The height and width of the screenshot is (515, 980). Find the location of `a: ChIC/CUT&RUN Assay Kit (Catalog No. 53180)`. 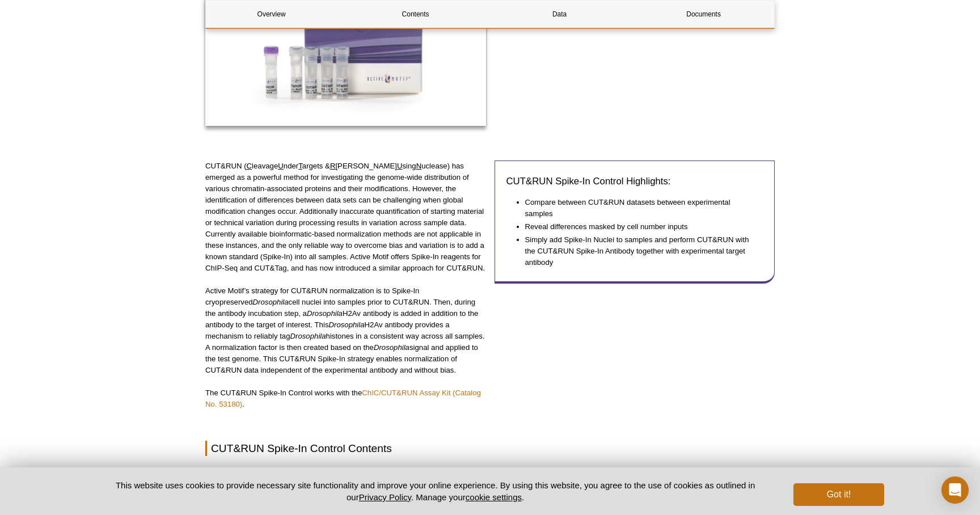

a: ChIC/CUT&RUN Assay Kit (Catalog No. 53180) is located at coordinates (344, 398).